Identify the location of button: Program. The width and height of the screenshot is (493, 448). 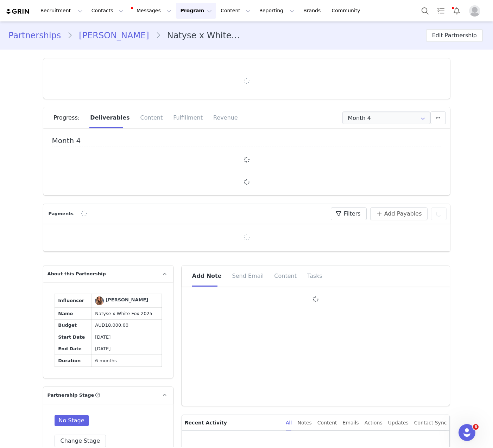
(196, 10).